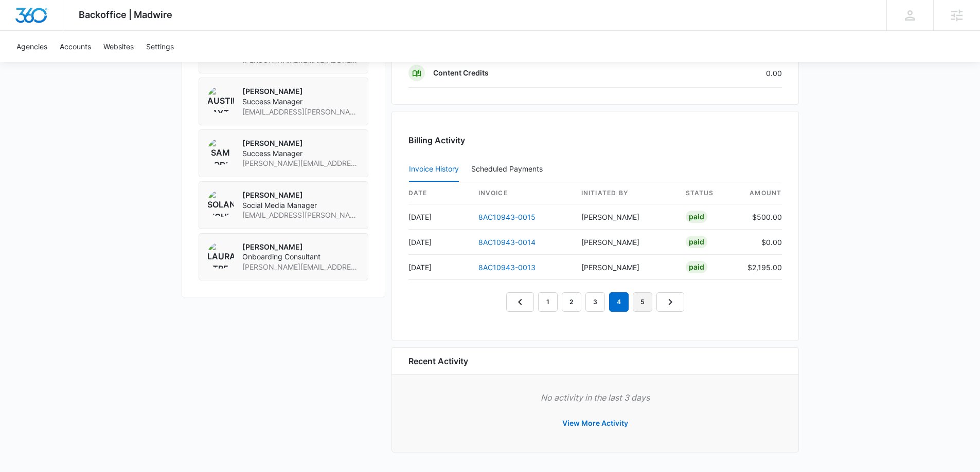 Image resolution: width=980 pixels, height=472 pixels. What do you see at coordinates (160, 46) in the screenshot?
I see `a: Settings` at bounding box center [160, 46].